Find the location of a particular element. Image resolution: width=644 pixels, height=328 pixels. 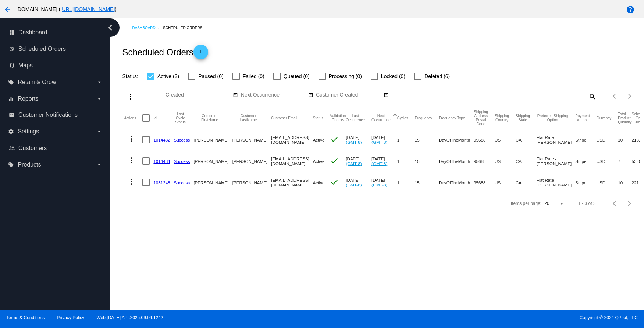

button: Change sorting for ShippingCountry is located at coordinates (501, 118).